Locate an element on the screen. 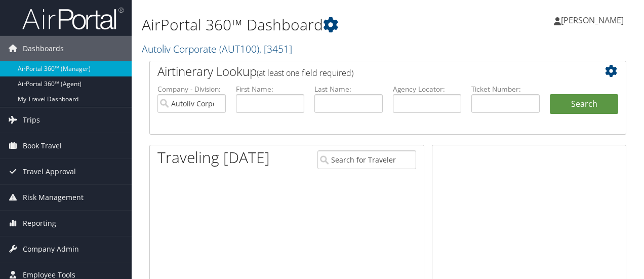 The width and height of the screenshot is (644, 279). h2: Airtinerary Lookup is located at coordinates (368, 71).